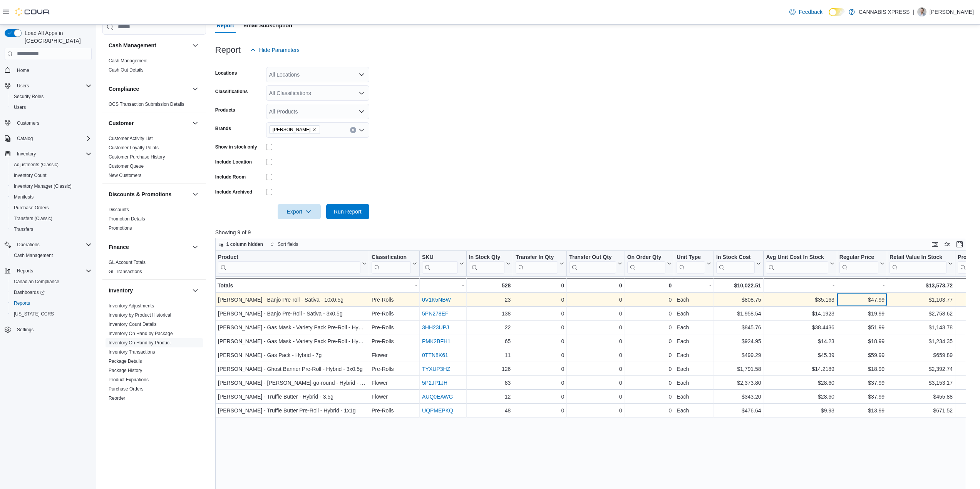 This screenshot has height=489, width=980. Describe the element at coordinates (691, 263) in the screenshot. I see `div: Unit Type` at that location.